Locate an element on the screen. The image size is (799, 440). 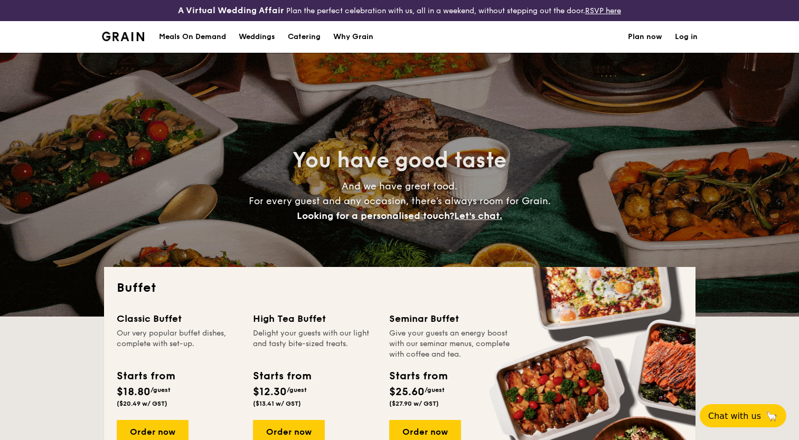
div: Delight your guests with our light and tasty bite-sized treats. is located at coordinates (315, 344).